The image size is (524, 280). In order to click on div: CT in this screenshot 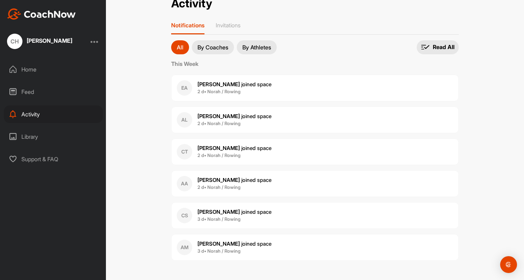, I will do `click(185, 152)`.